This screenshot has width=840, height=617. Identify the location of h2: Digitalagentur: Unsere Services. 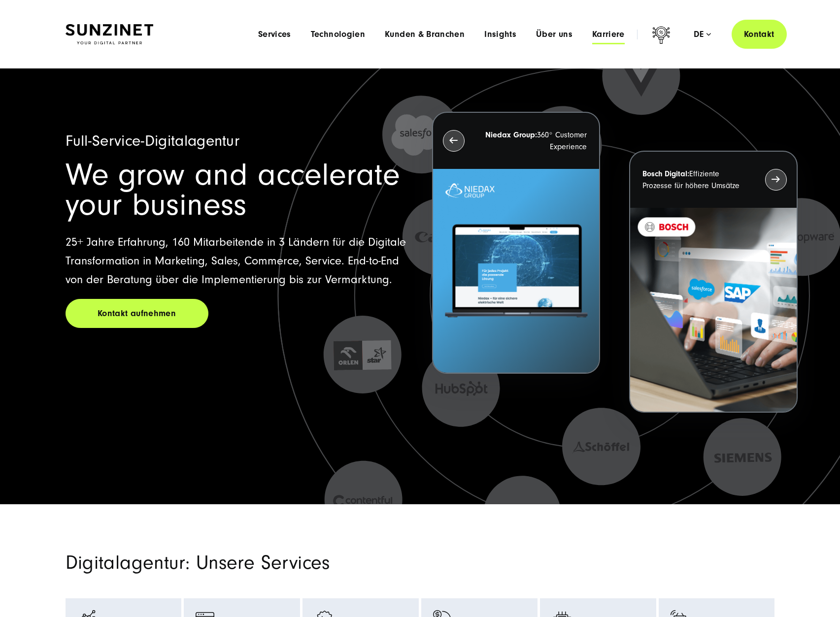
(299, 563).